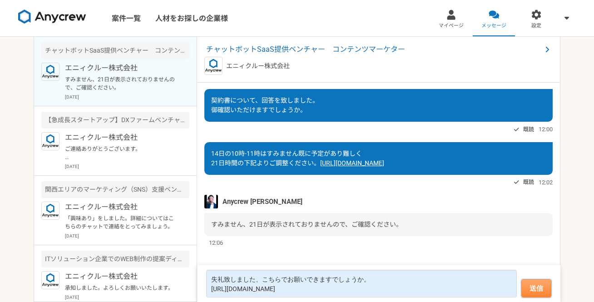  What do you see at coordinates (115, 50) in the screenshot?
I see `div: チャットボットSaaS提供ベンチャー コンテンツマーケター` at bounding box center [115, 50].